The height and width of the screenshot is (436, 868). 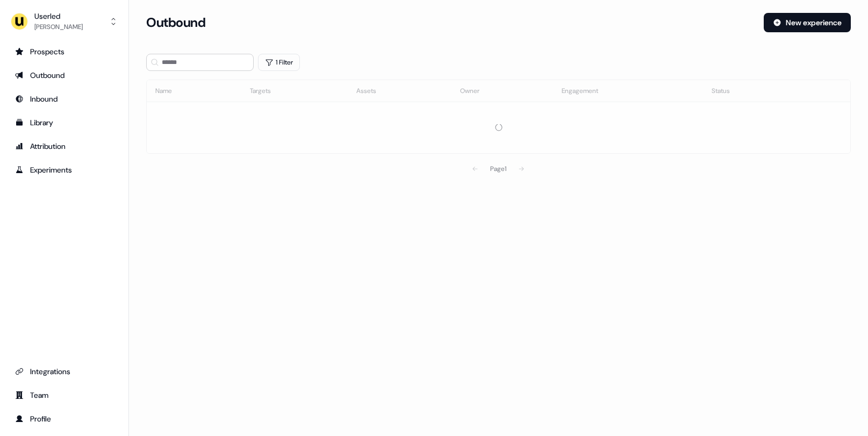 What do you see at coordinates (64, 99) in the screenshot?
I see `a: Go to Inbound` at bounding box center [64, 99].